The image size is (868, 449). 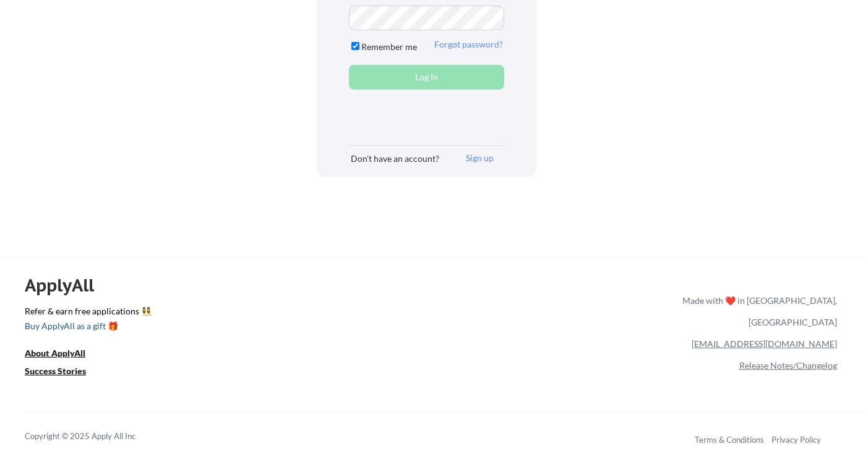 What do you see at coordinates (55, 370) in the screenshot?
I see `u: Success Stories` at bounding box center [55, 370].